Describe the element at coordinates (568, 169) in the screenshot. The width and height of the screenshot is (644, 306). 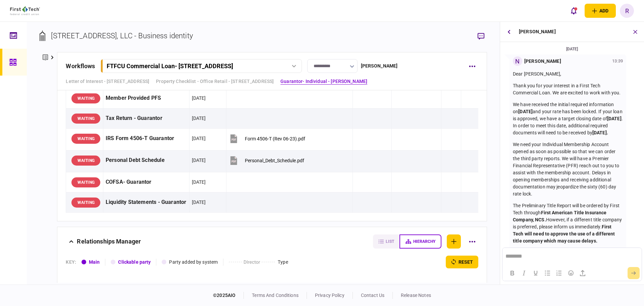
I see `p: We need your Individual Membership Account opened as soon as possible so that we can order the th...` at that location.